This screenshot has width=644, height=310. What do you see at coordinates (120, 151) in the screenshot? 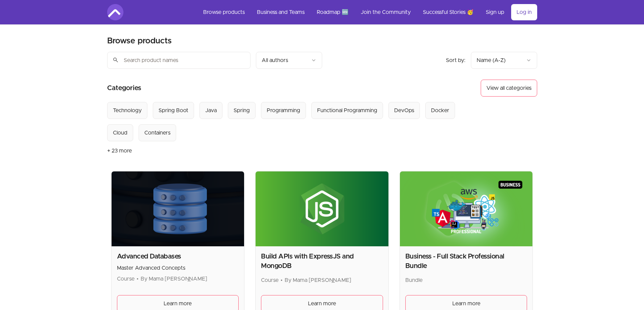
I see `button: + 23 more` at bounding box center [120, 151].